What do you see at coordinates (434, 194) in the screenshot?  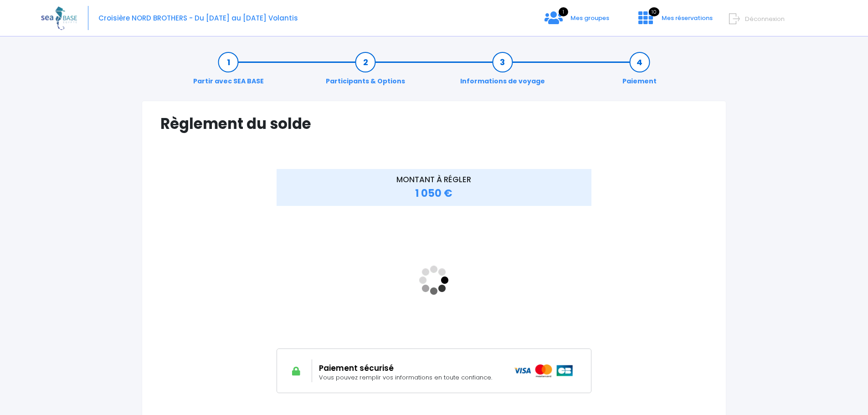 I see `span: 1 050 €` at bounding box center [434, 194].